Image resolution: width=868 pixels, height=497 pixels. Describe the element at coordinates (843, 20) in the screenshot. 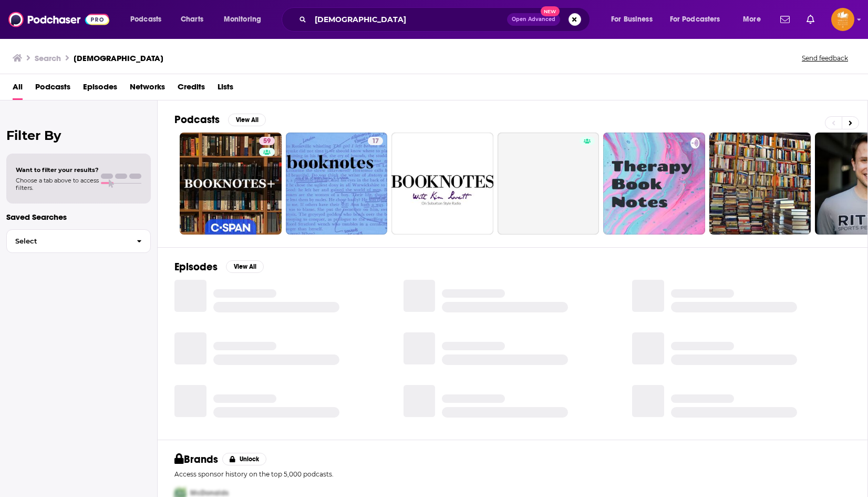

I see `img: User Profile` at that location.